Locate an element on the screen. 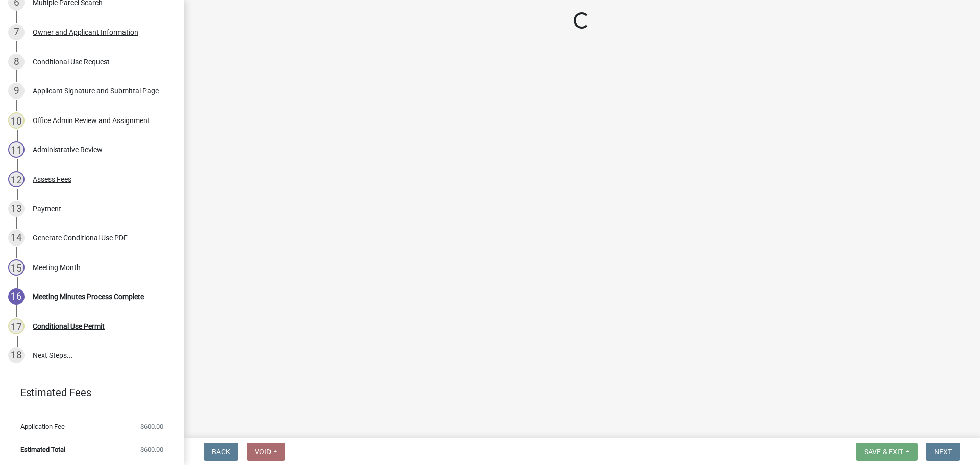 The width and height of the screenshot is (980, 465). div: Office Admin Review and Assignment is located at coordinates (91, 121).